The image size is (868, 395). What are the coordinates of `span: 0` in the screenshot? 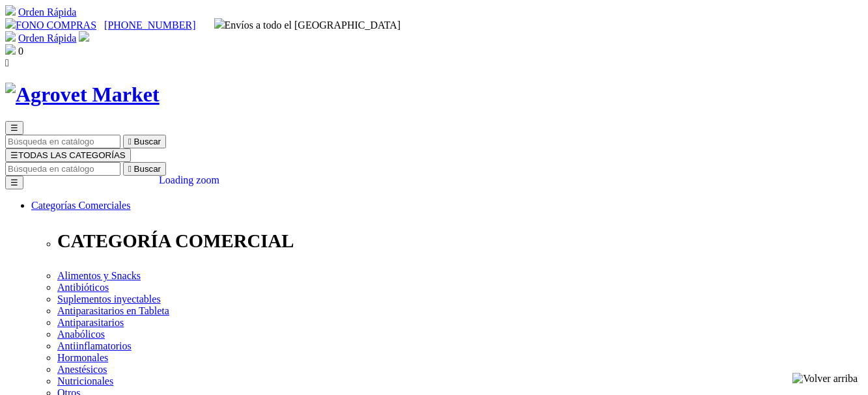 It's located at (21, 51).